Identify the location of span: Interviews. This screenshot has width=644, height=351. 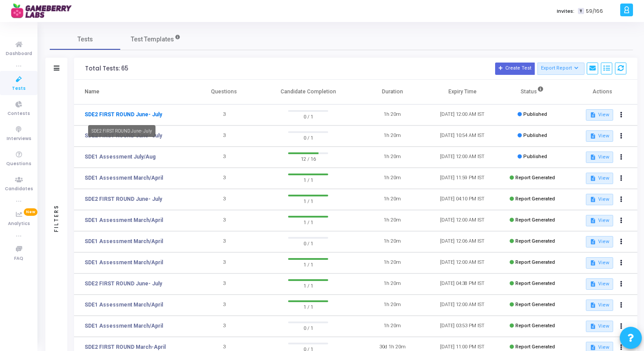
(19, 138).